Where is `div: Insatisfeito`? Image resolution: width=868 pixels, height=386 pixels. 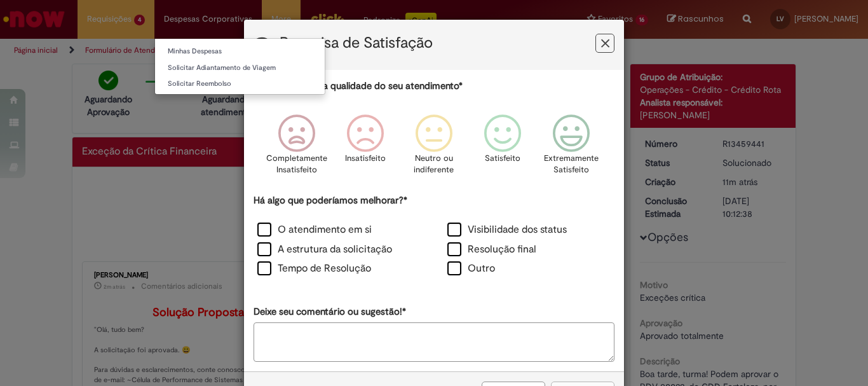 div: Insatisfeito is located at coordinates (365, 148).